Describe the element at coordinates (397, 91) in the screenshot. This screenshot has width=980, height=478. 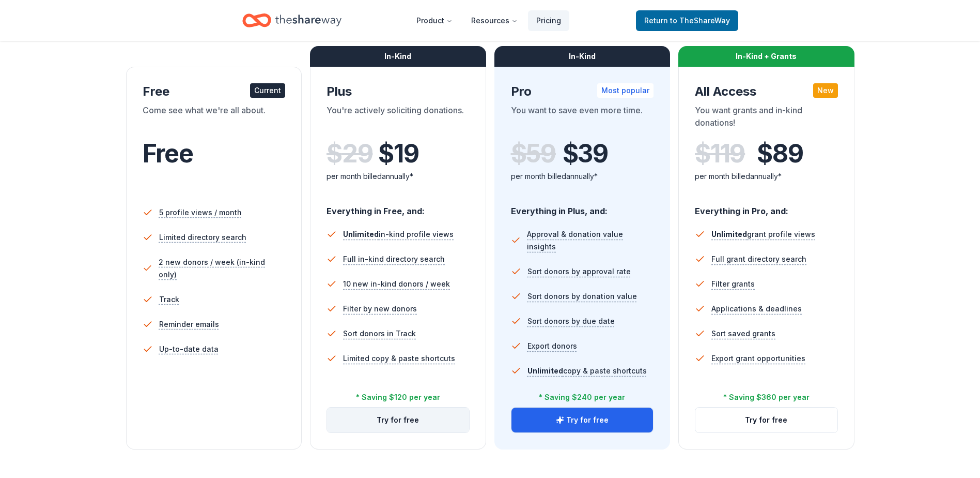
I see `div: Plus` at that location.